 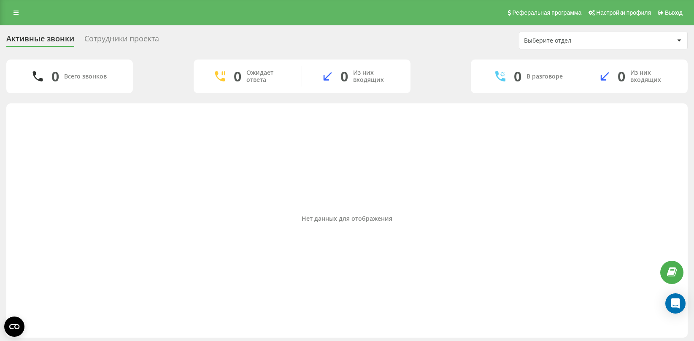 I want to click on span: Настройки профиля, so click(x=623, y=13).